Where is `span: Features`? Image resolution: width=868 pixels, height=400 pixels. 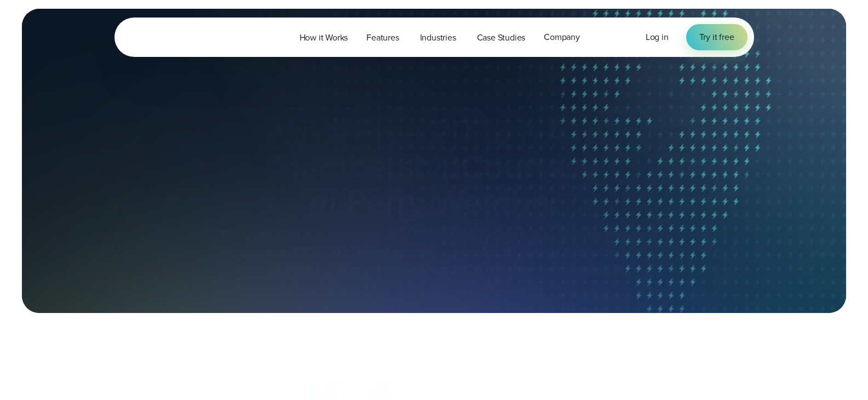 span: Features is located at coordinates (382, 38).